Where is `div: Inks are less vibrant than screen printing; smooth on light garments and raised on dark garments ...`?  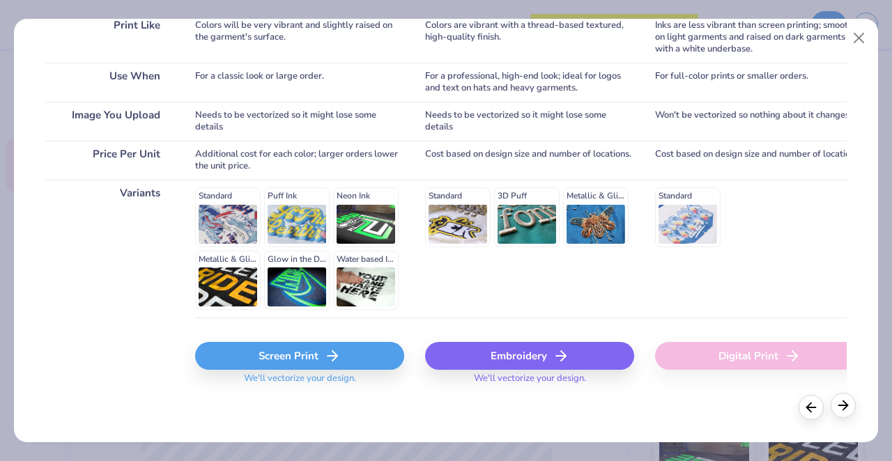
div: Inks are less vibrant than screen printing; smooth on light garments and raised on dark garments ... is located at coordinates (759, 37).